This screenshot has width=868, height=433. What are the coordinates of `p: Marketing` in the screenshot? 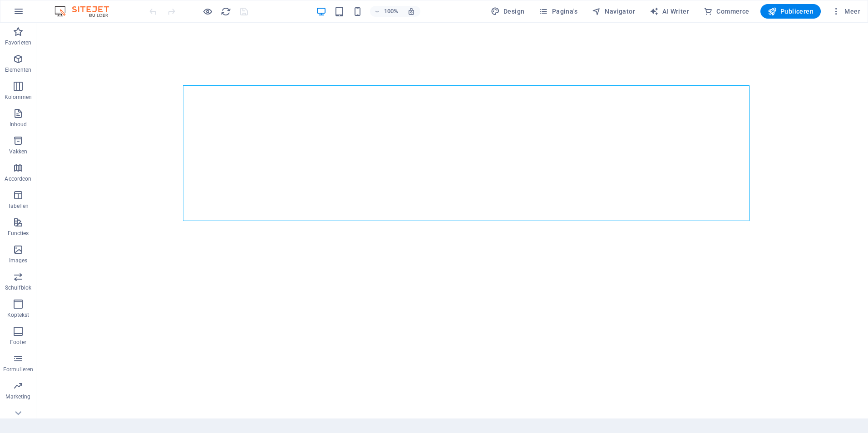 It's located at (18, 396).